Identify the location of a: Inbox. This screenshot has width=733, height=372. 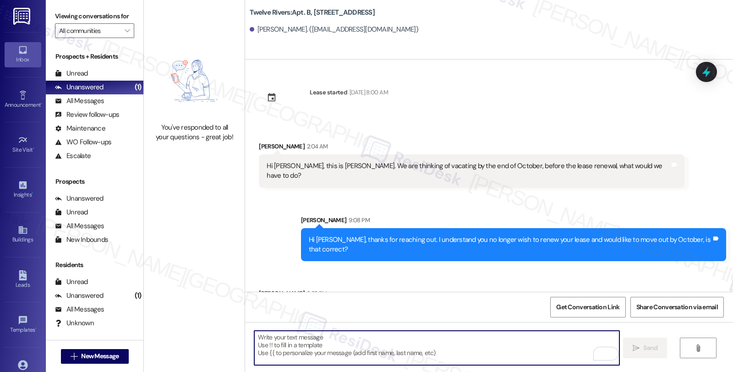
(23, 55).